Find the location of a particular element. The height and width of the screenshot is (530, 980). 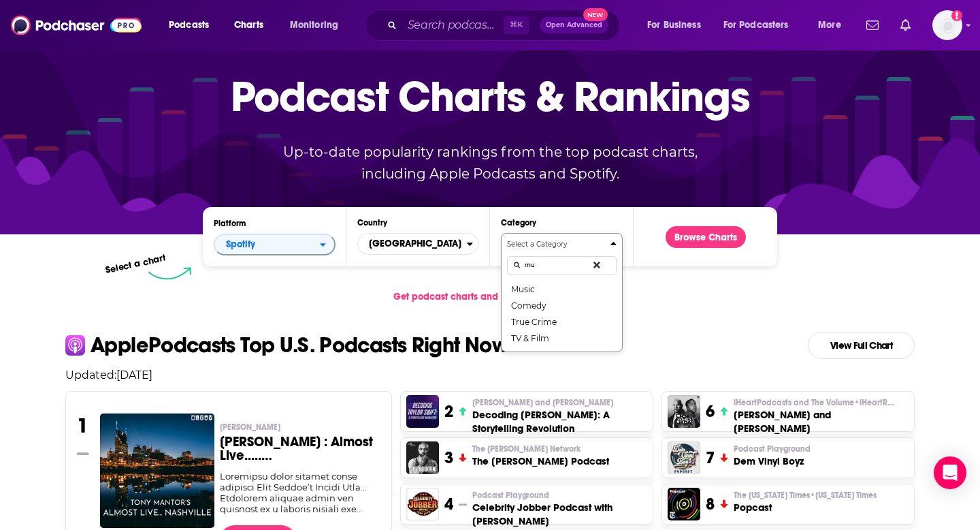

button: Countries is located at coordinates (418, 244).